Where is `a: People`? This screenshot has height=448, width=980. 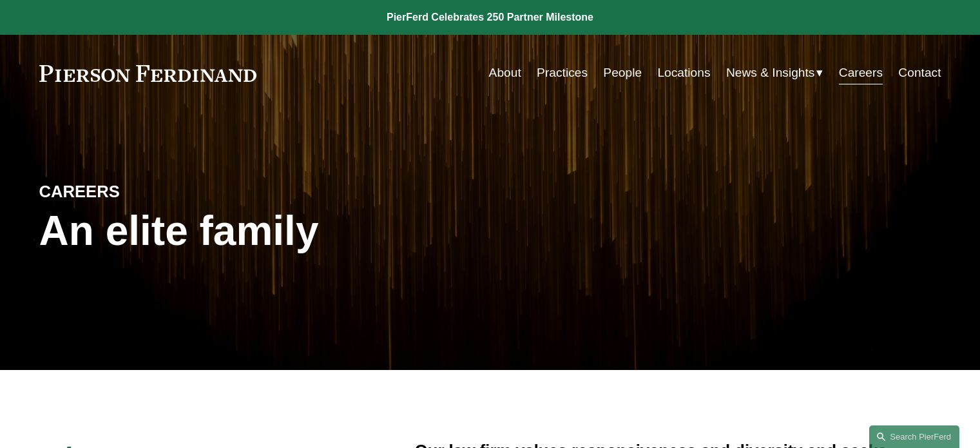 a: People is located at coordinates (623, 73).